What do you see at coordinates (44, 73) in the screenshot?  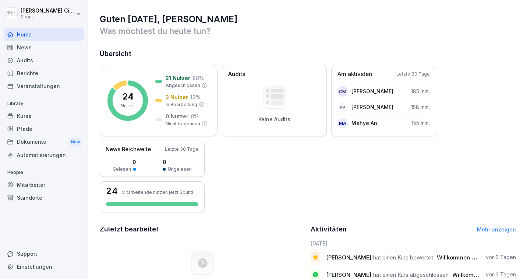 I see `a: Berichte` at bounding box center [44, 73].